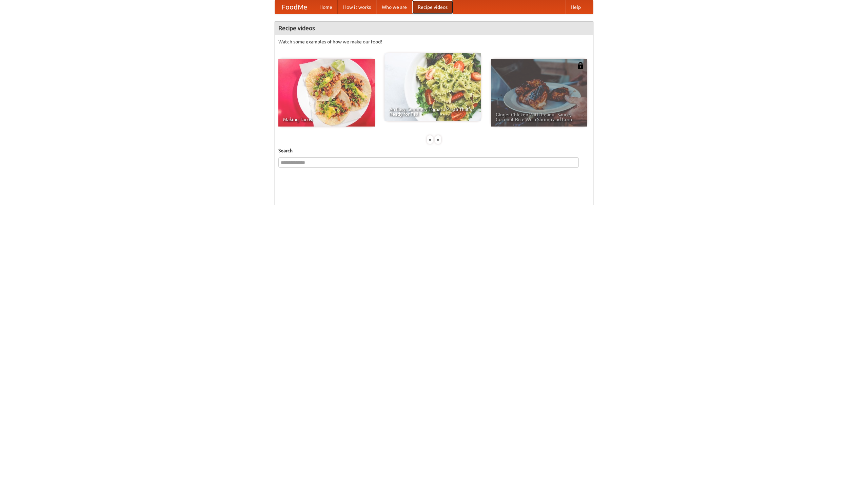  What do you see at coordinates (434, 28) in the screenshot?
I see `h4: Recipe videos` at bounding box center [434, 28].